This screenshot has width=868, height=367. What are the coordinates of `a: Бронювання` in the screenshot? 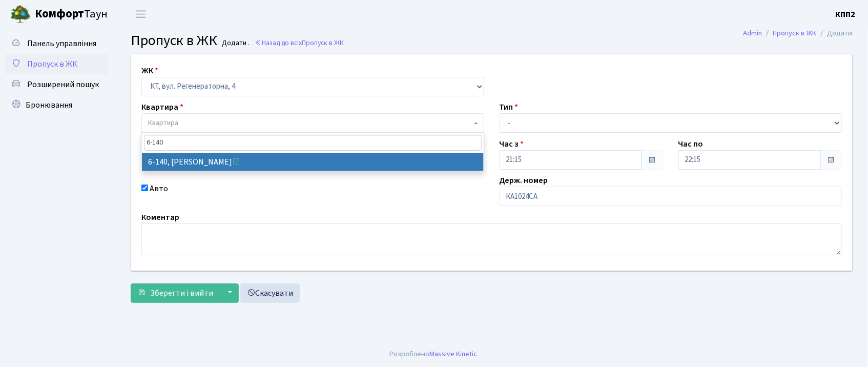 It's located at (56, 105).